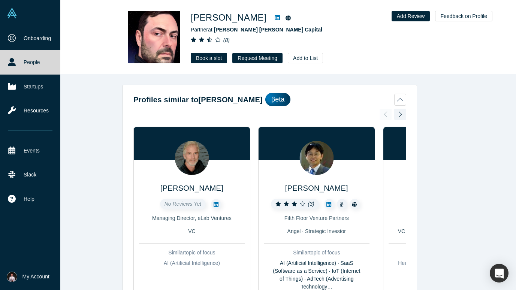 The image size is (516, 290). Describe the element at coordinates (12, 13) in the screenshot. I see `img: Alchemist Vault Logo` at that location.